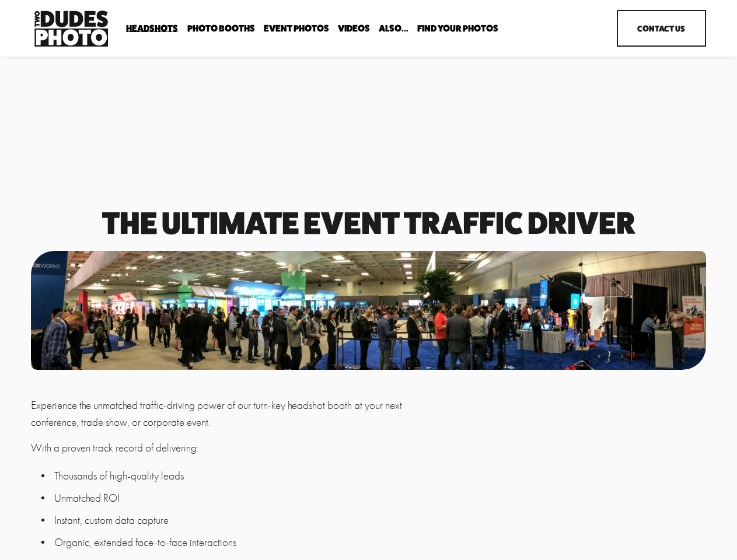 The width and height of the screenshot is (737, 560). What do you see at coordinates (661, 28) in the screenshot?
I see `a: Contact Us` at bounding box center [661, 28].